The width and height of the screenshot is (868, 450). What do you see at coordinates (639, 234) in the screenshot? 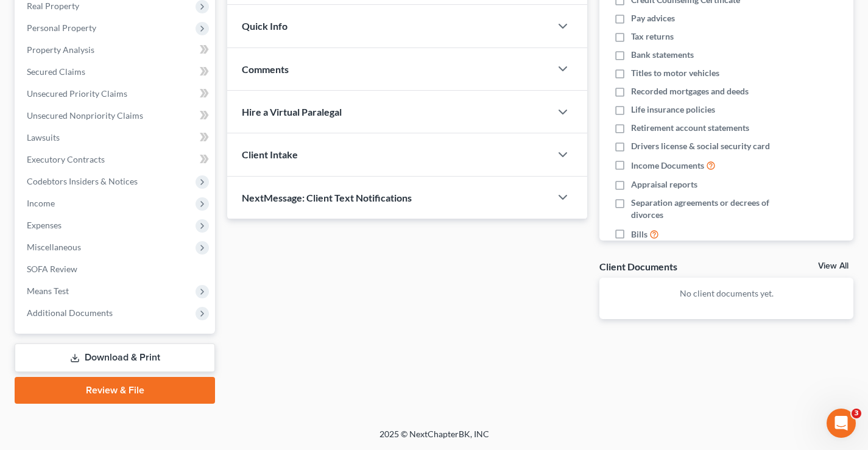
I see `span: Bills` at bounding box center [639, 234].